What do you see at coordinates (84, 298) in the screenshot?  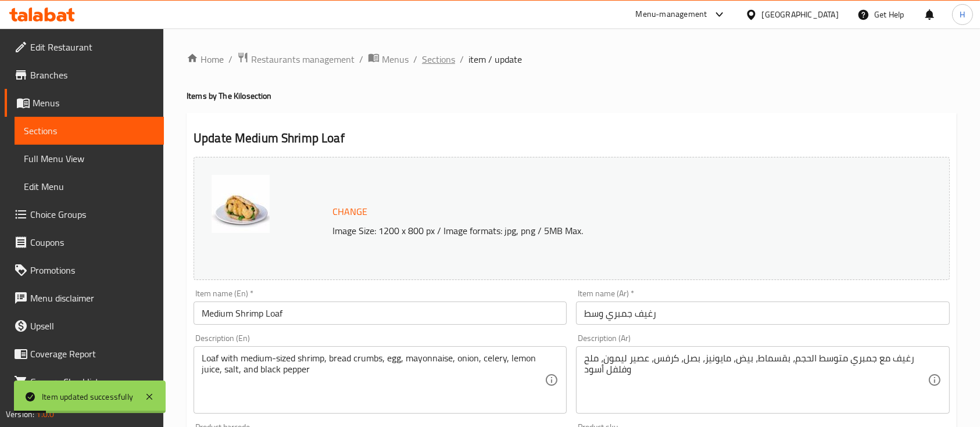 I see `a: Menu disclaimer` at bounding box center [84, 298].